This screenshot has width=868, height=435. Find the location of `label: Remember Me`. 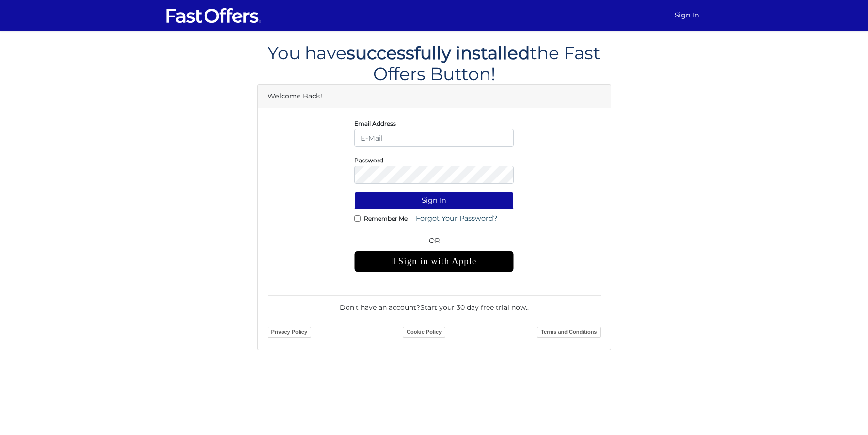

label: Remember Me is located at coordinates (386, 218).